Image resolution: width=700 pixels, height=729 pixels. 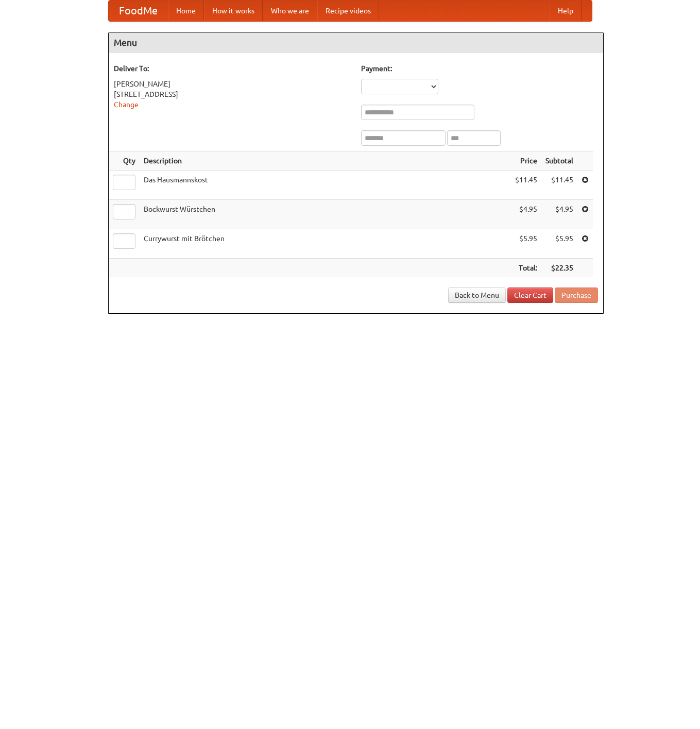 What do you see at coordinates (124, 161) in the screenshot?
I see `th: Qty` at bounding box center [124, 161].